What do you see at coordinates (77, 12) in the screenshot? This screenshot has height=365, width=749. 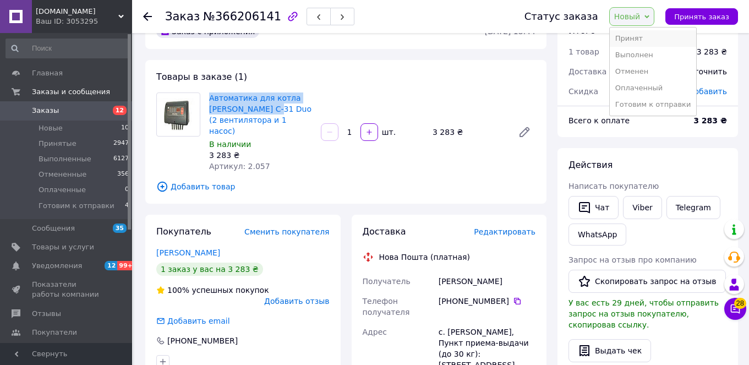 I see `span: vpro.com.ua` at bounding box center [77, 12].